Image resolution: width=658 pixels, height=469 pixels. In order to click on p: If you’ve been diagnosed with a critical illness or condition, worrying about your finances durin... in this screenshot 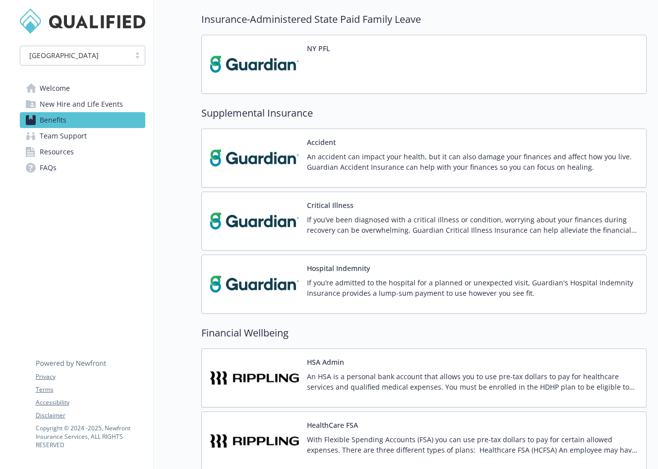, I will do `click(473, 225)`.